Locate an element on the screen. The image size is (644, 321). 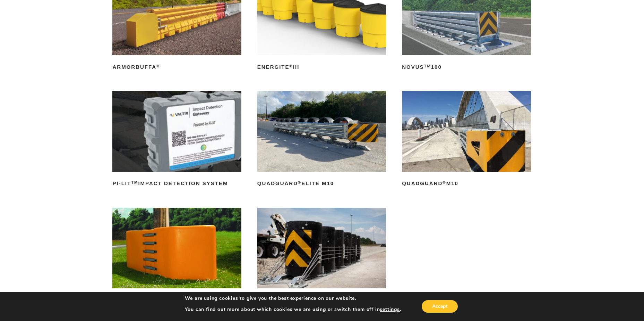
button: Accept is located at coordinates (440, 306).